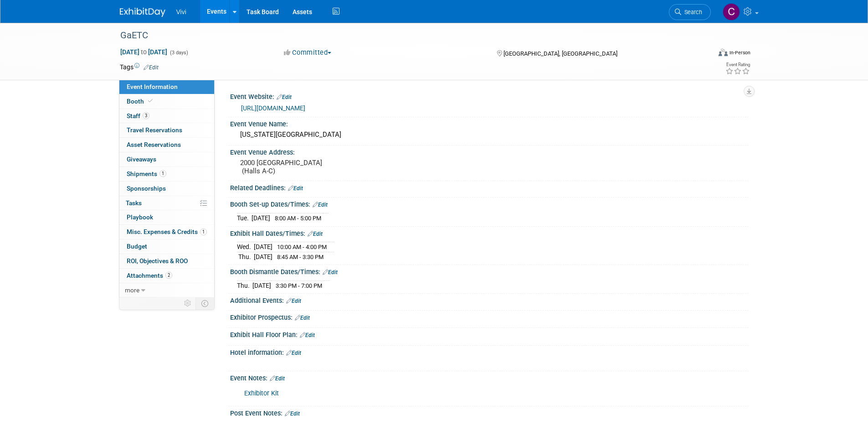 The width and height of the screenshot is (868, 431). I want to click on div: Exhibit Hall Floor Plan:, so click(489, 334).